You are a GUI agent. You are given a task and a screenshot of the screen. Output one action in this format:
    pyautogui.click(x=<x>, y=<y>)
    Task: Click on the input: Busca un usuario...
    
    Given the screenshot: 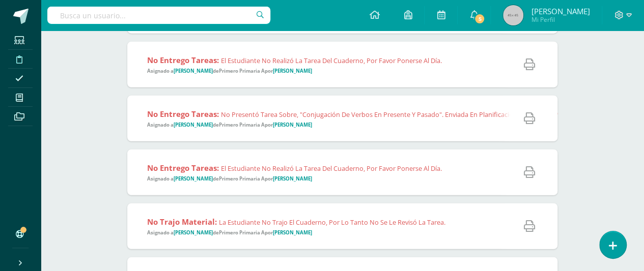 What is the action you would take?
    pyautogui.click(x=159, y=15)
    